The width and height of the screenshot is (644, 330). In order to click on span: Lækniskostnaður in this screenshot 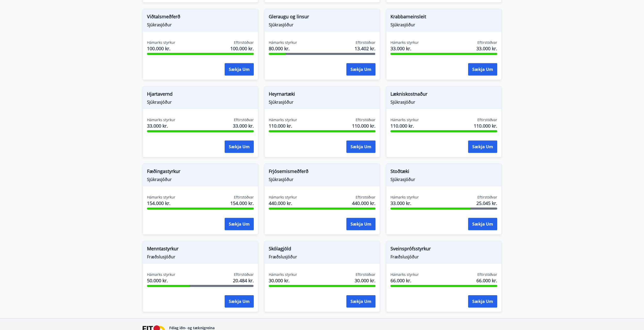, I will do `click(444, 95)`.